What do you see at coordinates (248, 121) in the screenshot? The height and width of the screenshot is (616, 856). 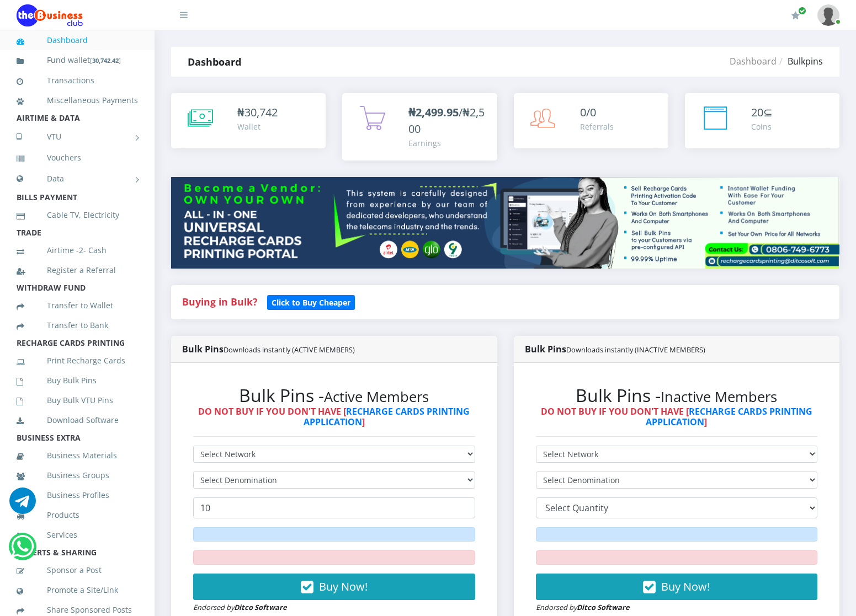 I see `a: ₦30,742 Wallet` at bounding box center [248, 121].